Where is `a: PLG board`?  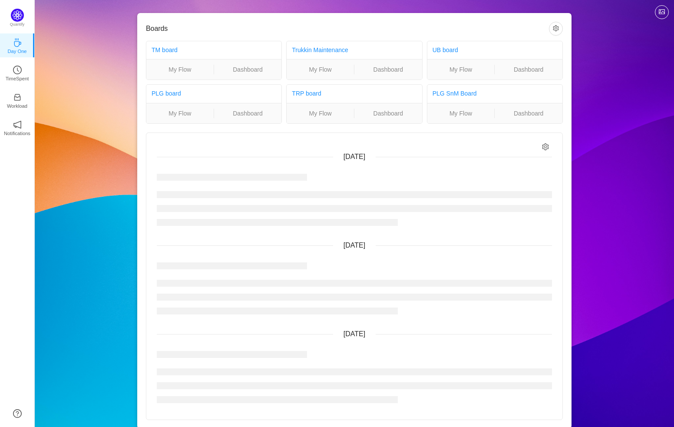
a: PLG board is located at coordinates (166, 93).